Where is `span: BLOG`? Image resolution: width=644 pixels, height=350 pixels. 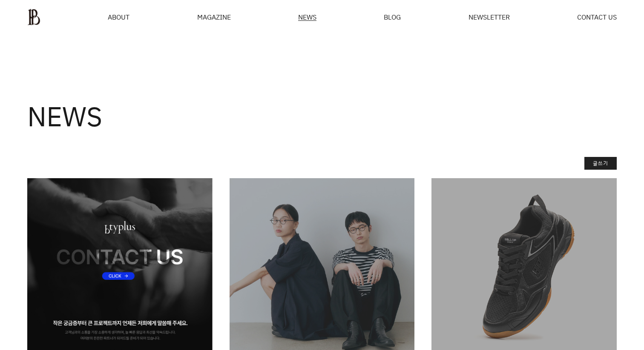 span: BLOG is located at coordinates (392, 17).